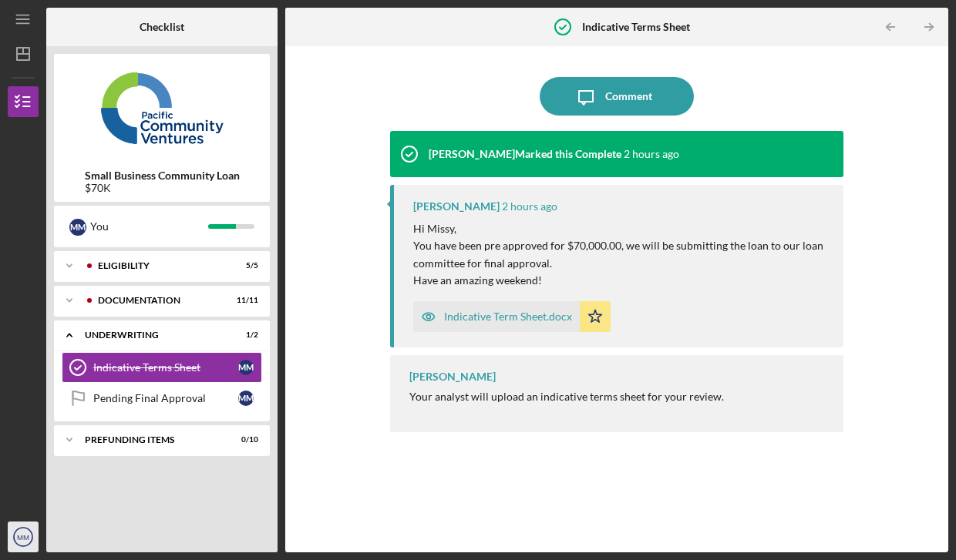 The width and height of the screenshot is (956, 560). I want to click on div: Documentation, so click(159, 301).